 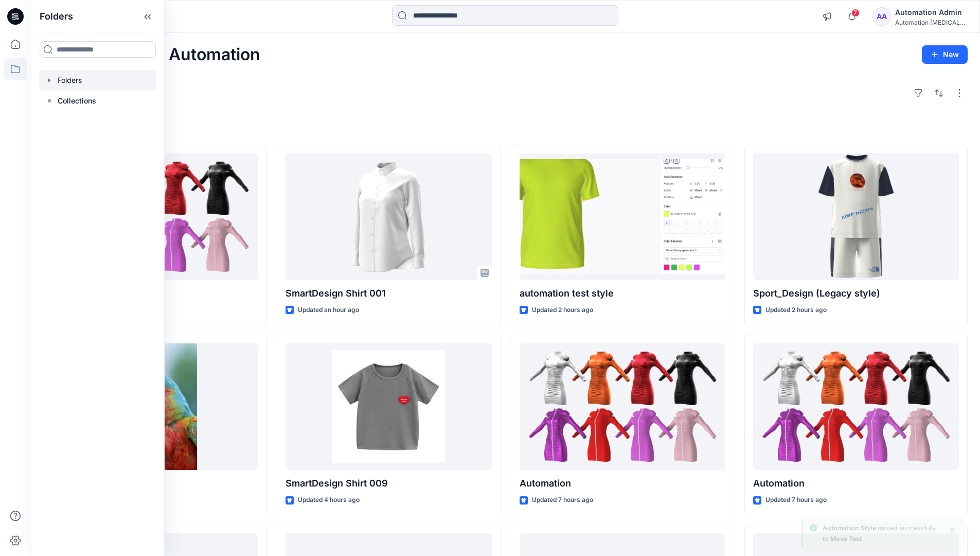 I want to click on p: SmartDesign Shirt 009, so click(x=388, y=483).